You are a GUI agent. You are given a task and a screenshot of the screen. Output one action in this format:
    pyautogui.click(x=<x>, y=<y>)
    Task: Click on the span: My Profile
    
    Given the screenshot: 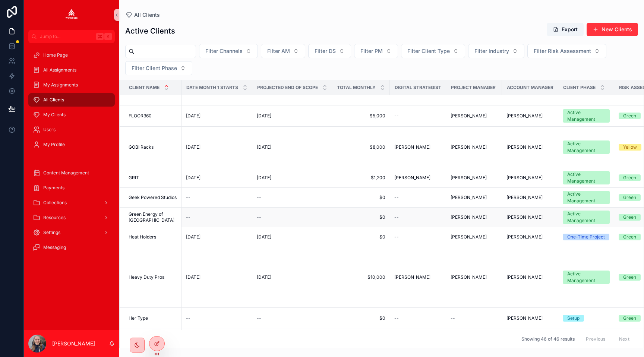 What is the action you would take?
    pyautogui.click(x=54, y=145)
    